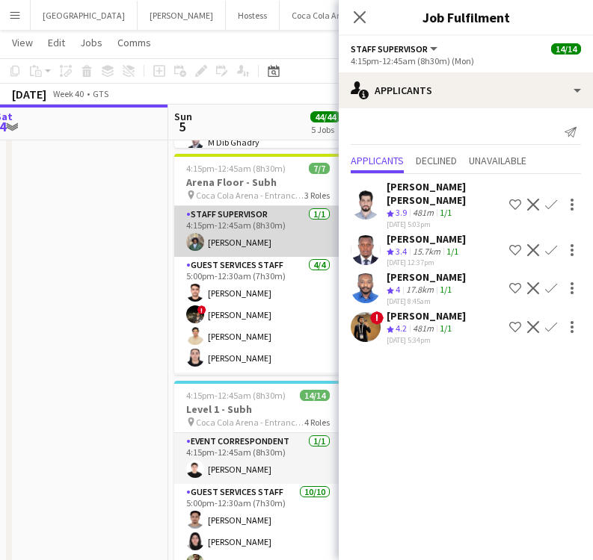 This screenshot has height=560, width=593. I want to click on h3: Level 1 - Subh, so click(258, 409).